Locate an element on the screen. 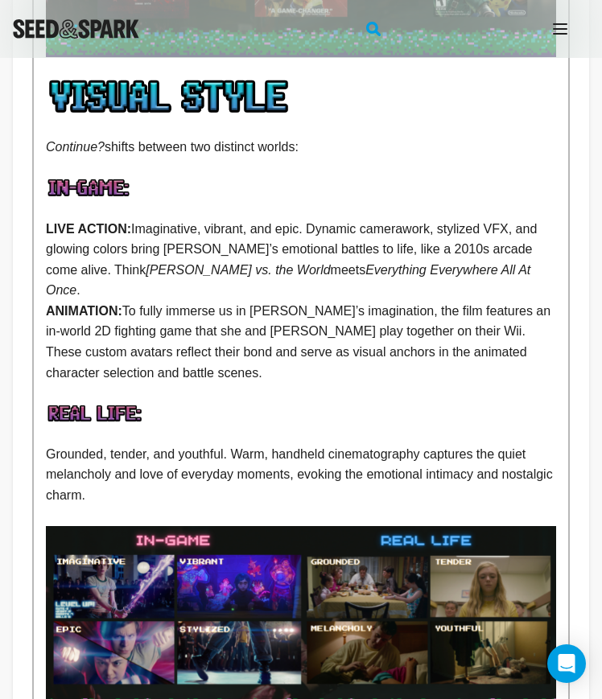  img: Seed&Spark Logo Dark Mode is located at coordinates (76, 29).